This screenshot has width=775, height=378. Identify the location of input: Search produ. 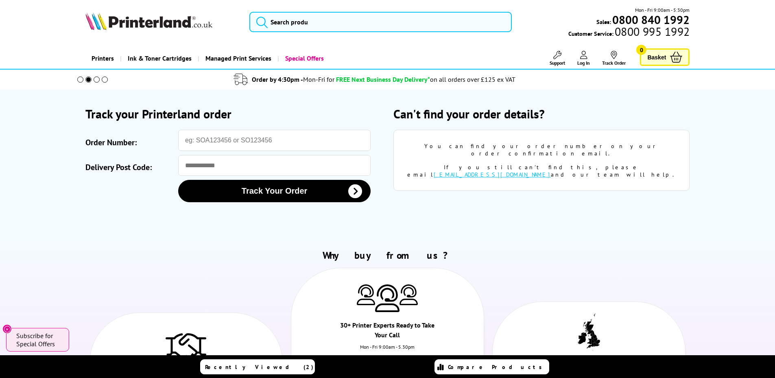
(380, 22).